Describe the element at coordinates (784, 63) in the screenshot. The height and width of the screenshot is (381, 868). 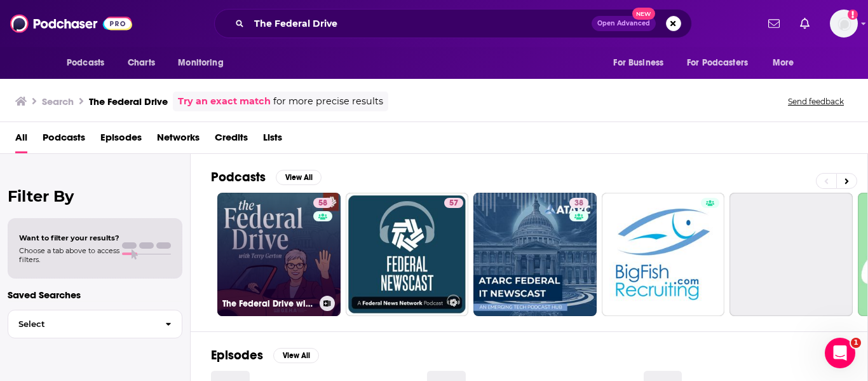
I see `span: More` at that location.